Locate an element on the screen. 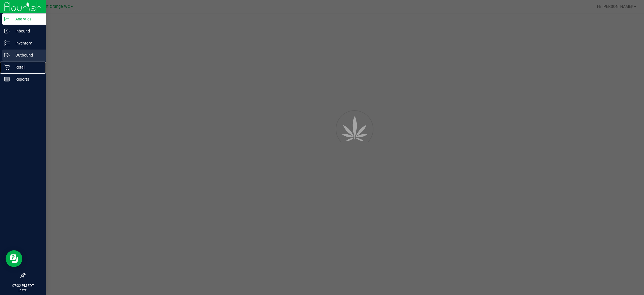  inline-svg: Inbound is located at coordinates (7, 31).